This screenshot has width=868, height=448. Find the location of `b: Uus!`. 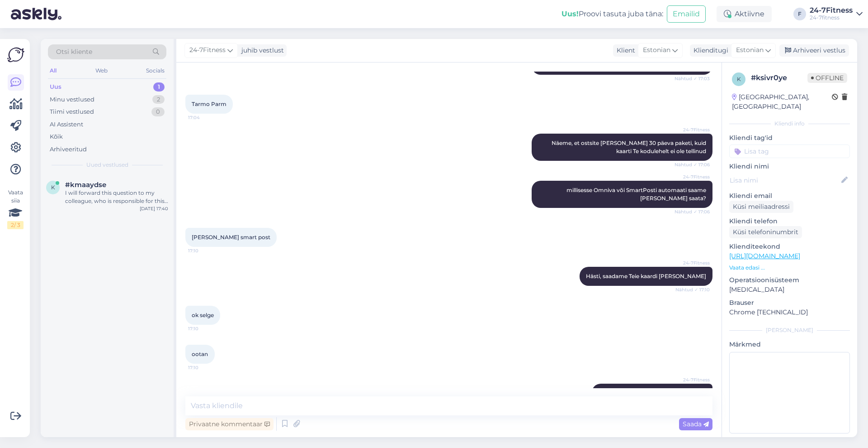

b: Uus! is located at coordinates (570, 13).